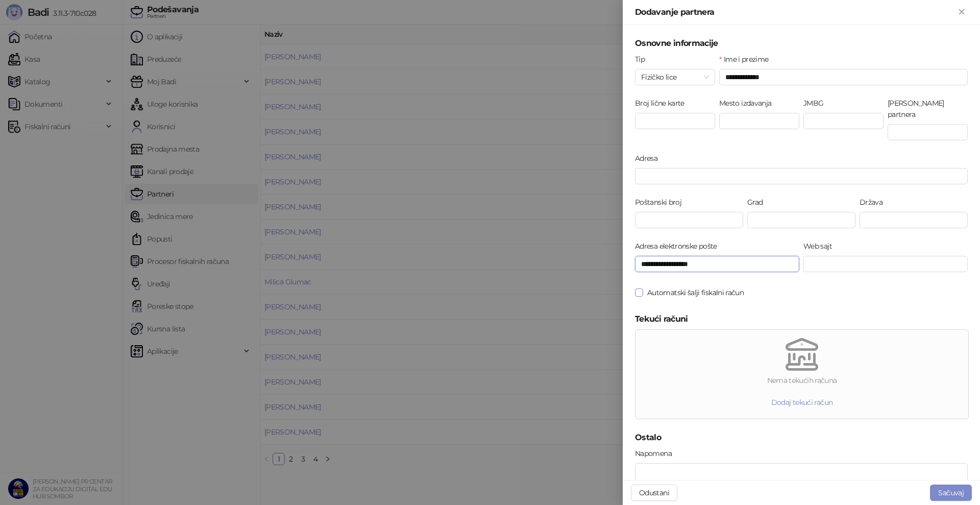  I want to click on label: Adresa, so click(651, 158).